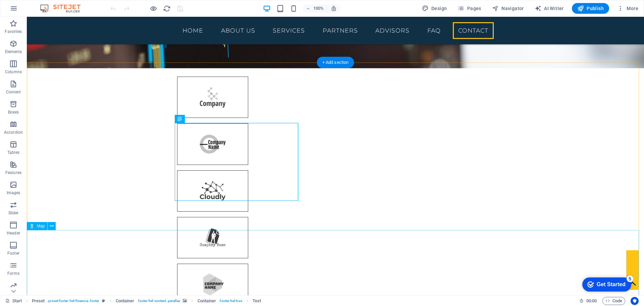 The width and height of the screenshot is (644, 306). Describe the element at coordinates (508, 8) in the screenshot. I see `button: Navigator` at that location.